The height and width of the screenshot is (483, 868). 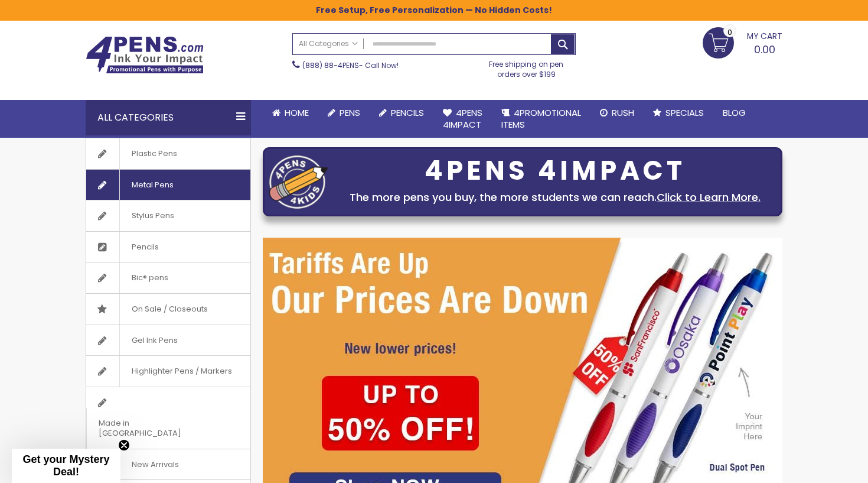 What do you see at coordinates (329, 43) in the screenshot?
I see `a: All Categories` at bounding box center [329, 43].